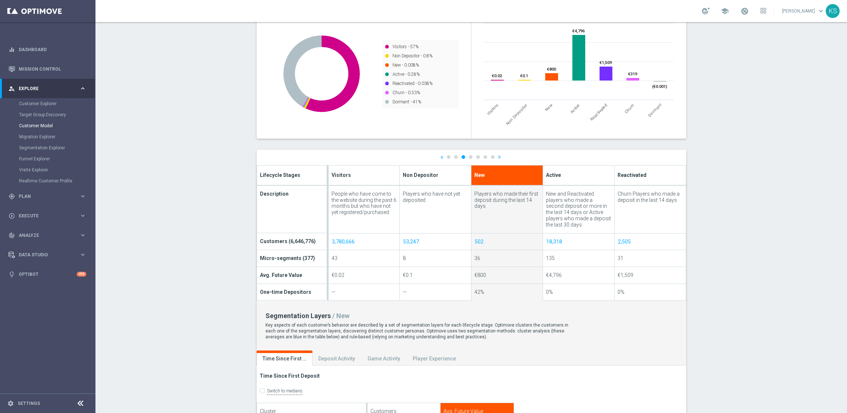 The height and width of the screenshot is (413, 847). What do you see at coordinates (493, 109) in the screenshot?
I see `span: Visitors` at bounding box center [493, 109].